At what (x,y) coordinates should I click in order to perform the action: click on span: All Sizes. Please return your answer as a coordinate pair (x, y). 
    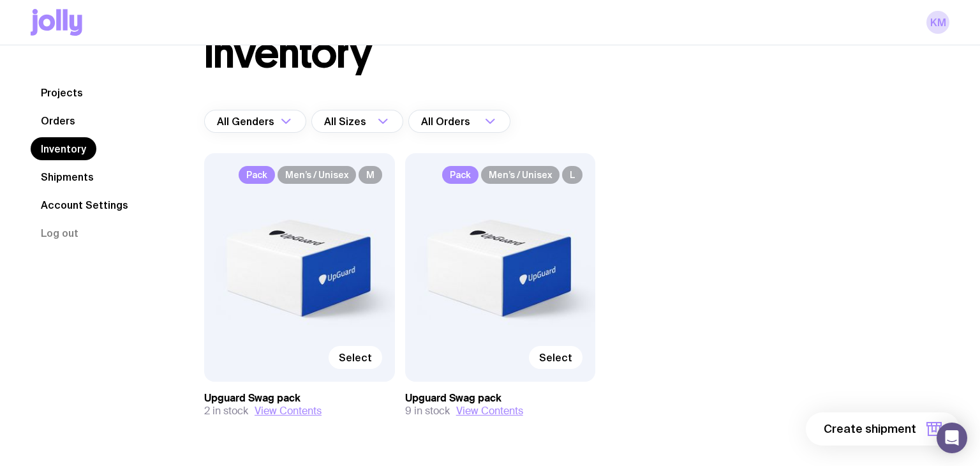
    Looking at the image, I should click on (347, 121).